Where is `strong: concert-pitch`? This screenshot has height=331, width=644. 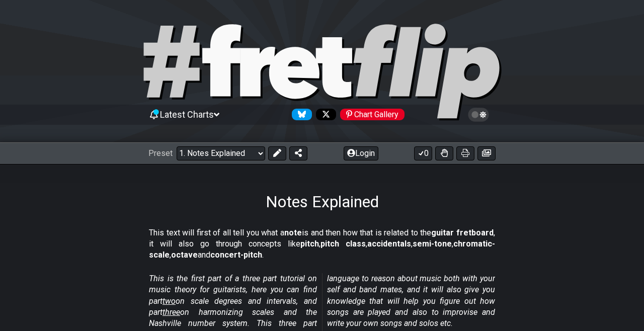 strong: concert-pitch is located at coordinates (236, 255).